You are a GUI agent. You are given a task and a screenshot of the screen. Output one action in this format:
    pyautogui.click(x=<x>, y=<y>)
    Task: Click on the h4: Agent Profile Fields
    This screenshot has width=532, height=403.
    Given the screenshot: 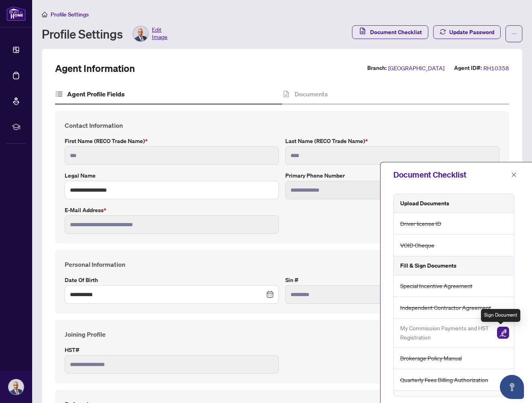 What is the action you would take?
    pyautogui.click(x=96, y=94)
    